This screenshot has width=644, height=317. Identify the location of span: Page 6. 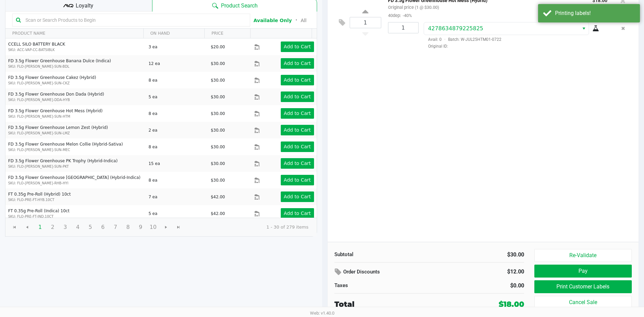
(103, 227).